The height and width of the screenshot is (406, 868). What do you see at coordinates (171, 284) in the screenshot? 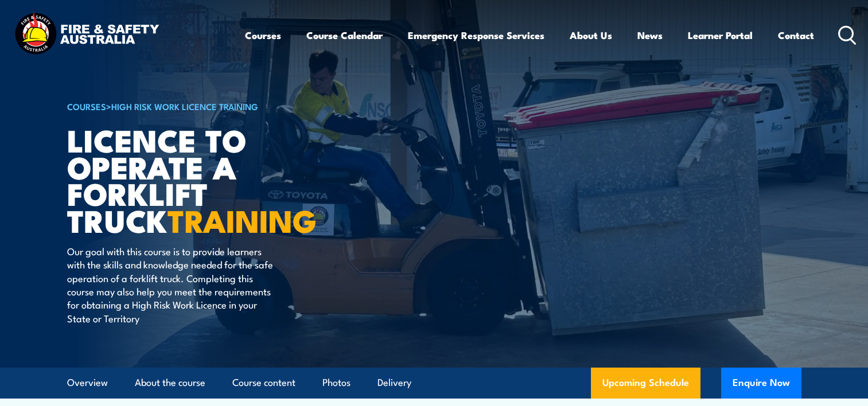
I see `p: Our goal with this course is to provide learners with the skills and knowledge needed for the saf...` at bounding box center [171, 284].